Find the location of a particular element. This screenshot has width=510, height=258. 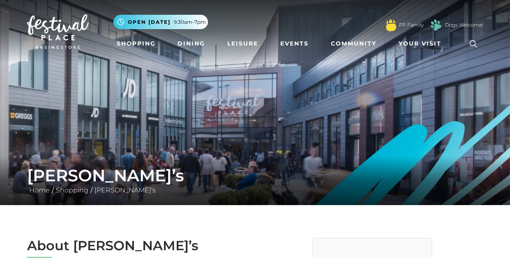

a: FP Family is located at coordinates (411, 25).